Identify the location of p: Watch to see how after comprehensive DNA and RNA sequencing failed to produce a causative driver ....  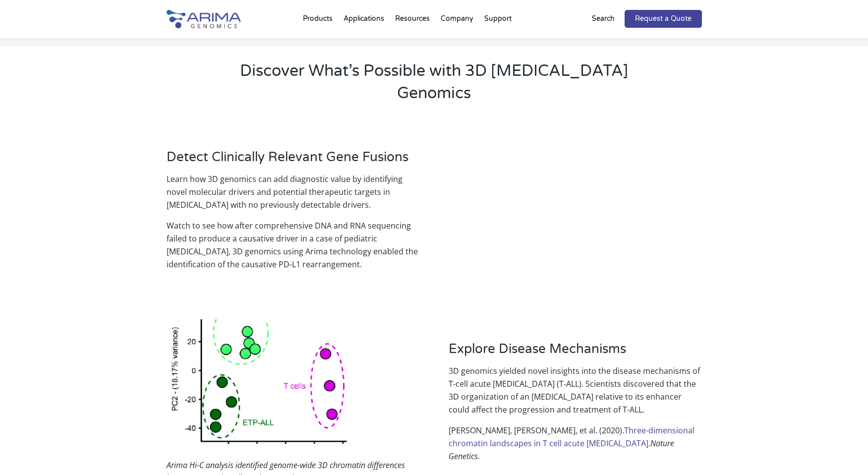
(293, 245).